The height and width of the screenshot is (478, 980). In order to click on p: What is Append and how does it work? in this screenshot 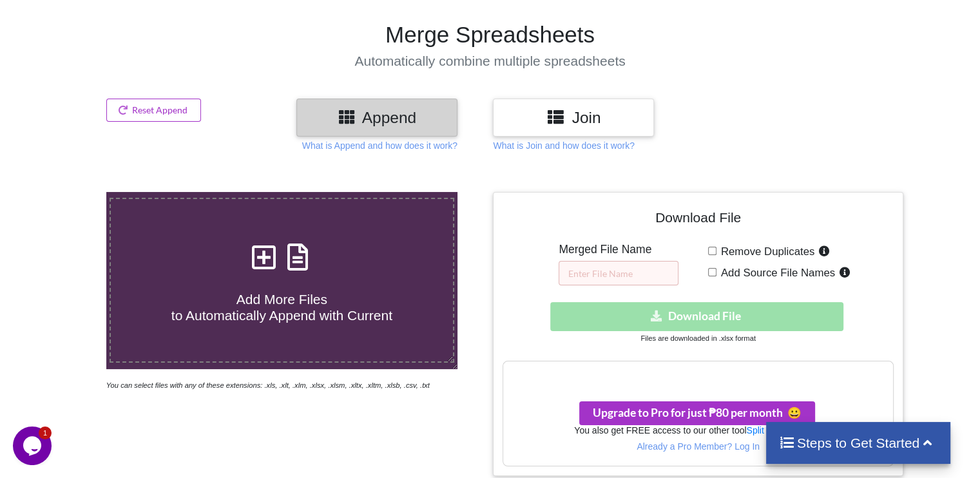, I will do `click(380, 145)`.